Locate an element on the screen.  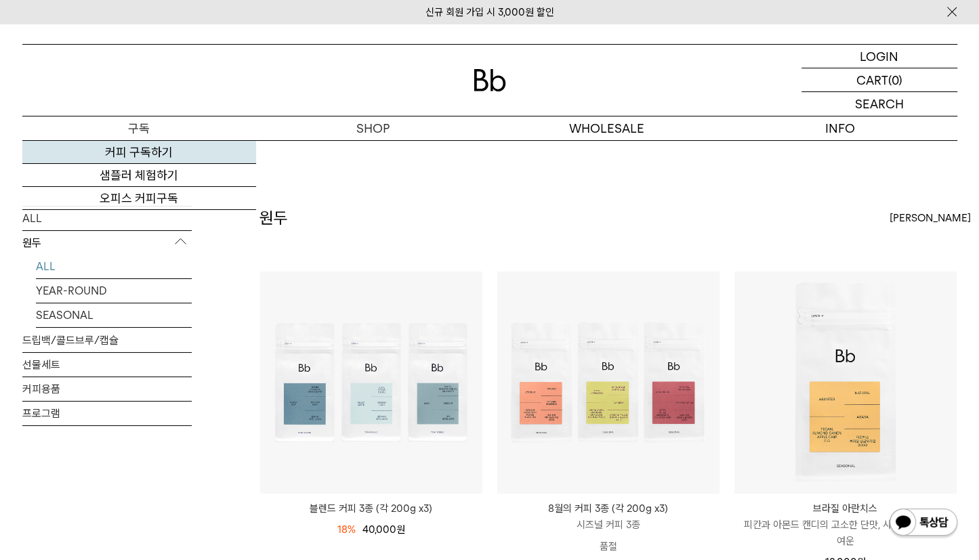
h2: 원두 is located at coordinates (274, 218).